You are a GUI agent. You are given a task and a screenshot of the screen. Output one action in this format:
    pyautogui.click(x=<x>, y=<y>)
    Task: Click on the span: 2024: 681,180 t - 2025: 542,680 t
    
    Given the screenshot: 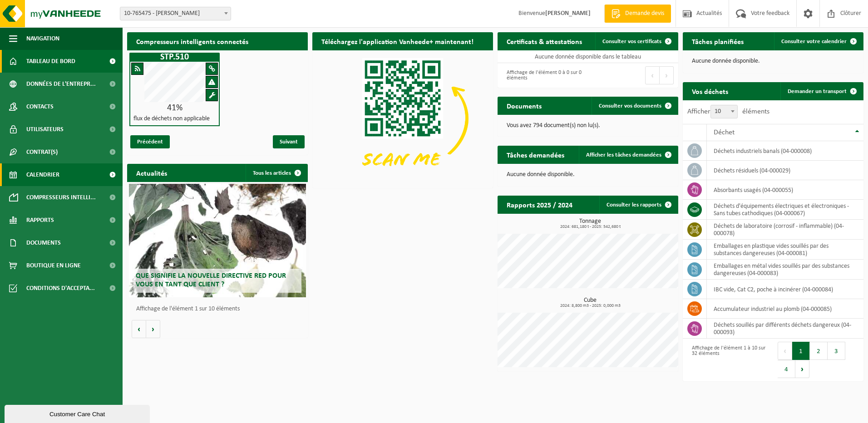 What is the action you would take?
    pyautogui.click(x=590, y=227)
    